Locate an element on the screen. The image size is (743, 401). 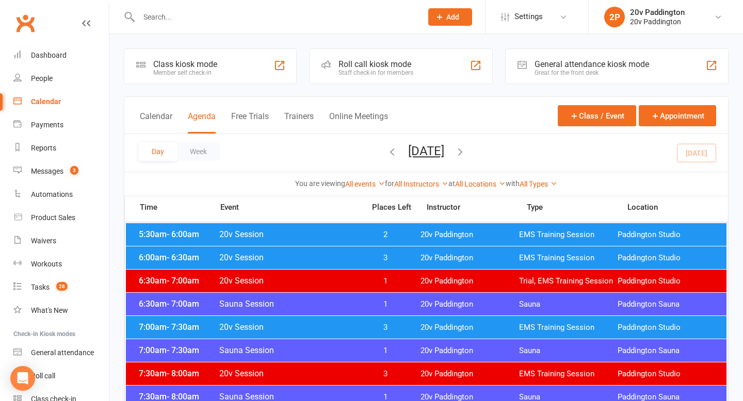
a: All Types is located at coordinates (538, 184).